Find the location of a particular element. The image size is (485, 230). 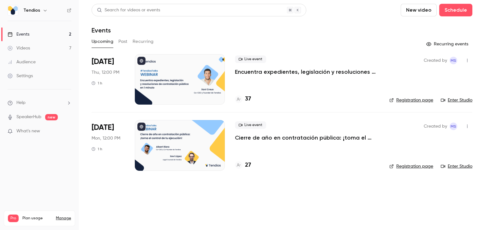

p: Encuentra expedientes, legislación y resoluciones de contratación pública en 1 minuto is located at coordinates (307, 72).